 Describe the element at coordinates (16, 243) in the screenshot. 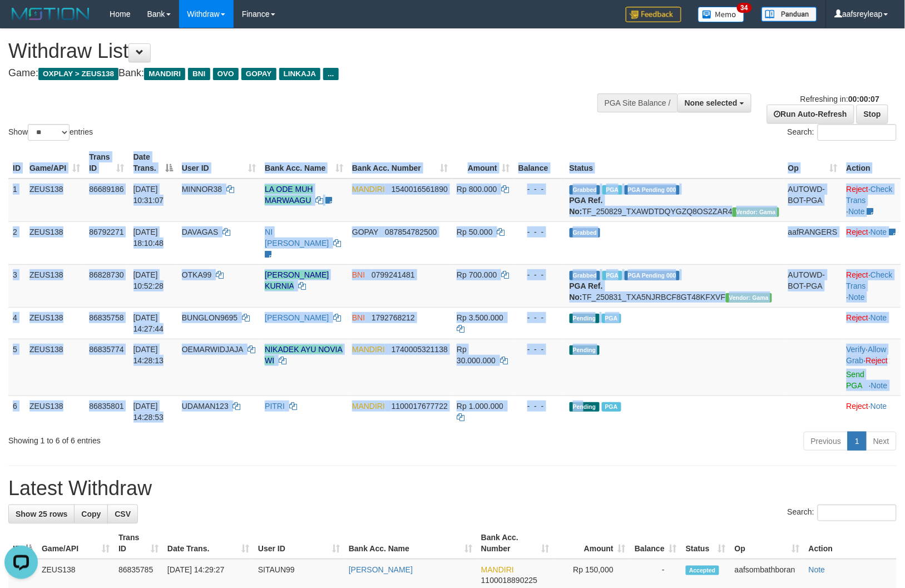

I see `td: 2` at that location.